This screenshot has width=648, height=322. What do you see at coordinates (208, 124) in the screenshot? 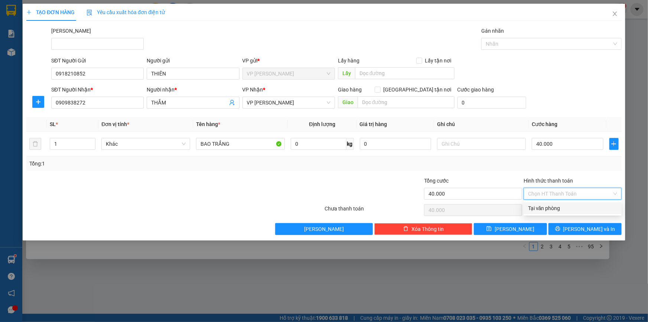
I see `span: Tên hàng` at bounding box center [208, 124].